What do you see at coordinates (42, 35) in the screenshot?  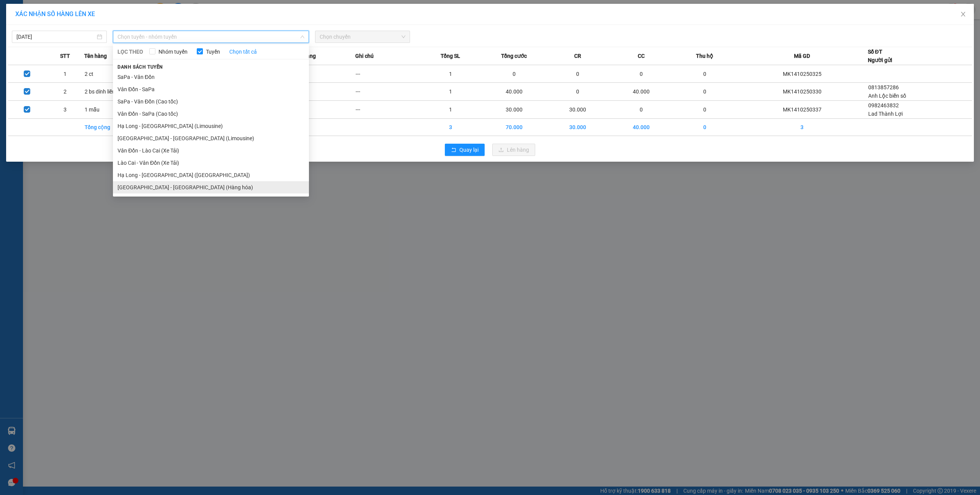 I see `strong: 024 3236 3236 -` at bounding box center [42, 35].